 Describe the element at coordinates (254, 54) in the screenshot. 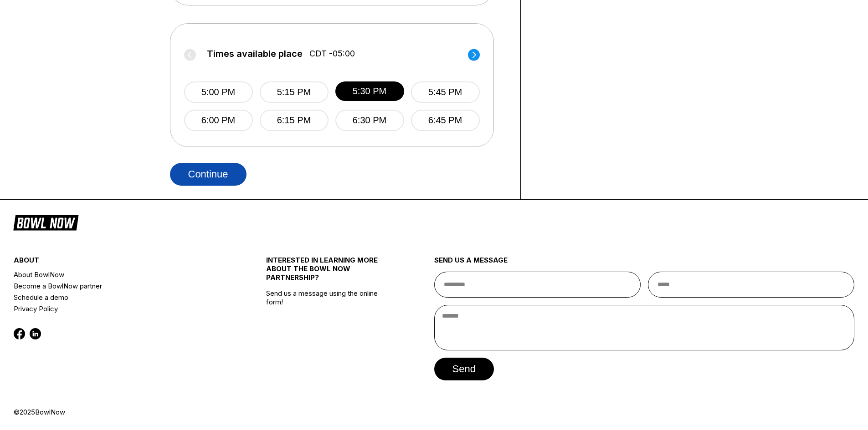

I see `span: Times available place` at that location.